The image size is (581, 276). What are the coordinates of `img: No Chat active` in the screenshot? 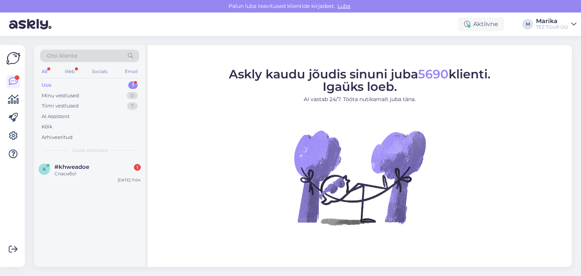 It's located at (360, 177).